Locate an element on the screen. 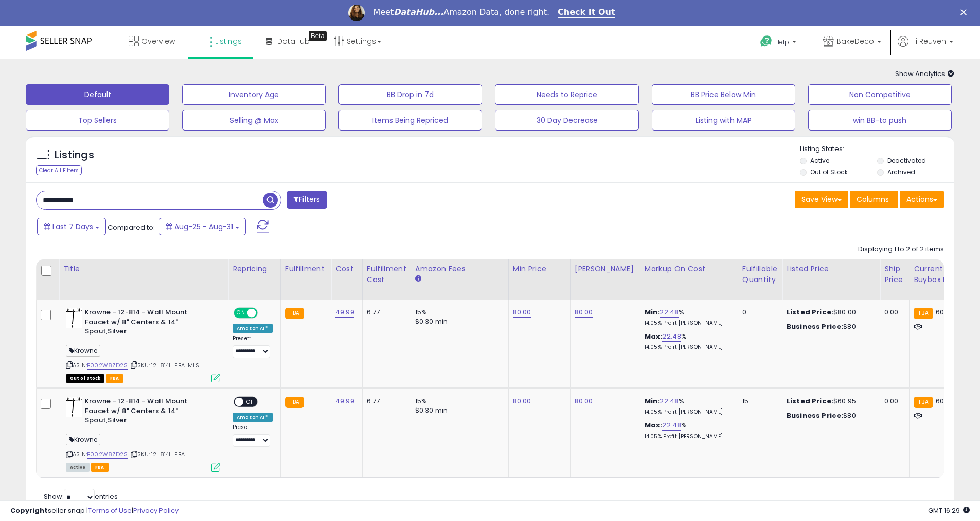 The image size is (980, 521). label: Deactivated is located at coordinates (907, 161).